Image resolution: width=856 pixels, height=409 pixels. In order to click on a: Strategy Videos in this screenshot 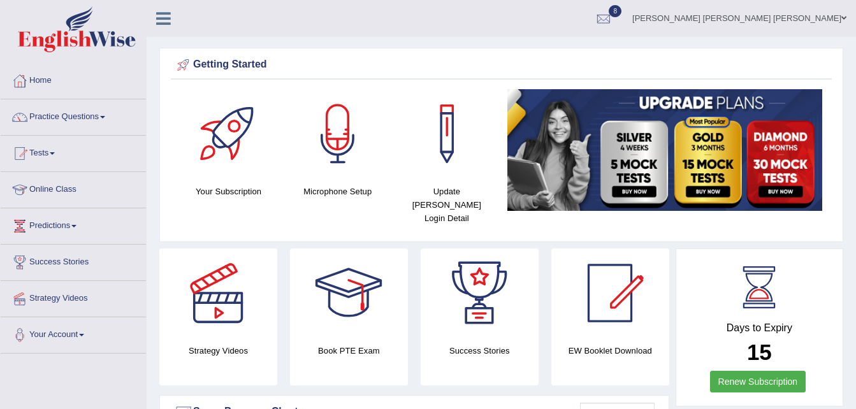, I will do `click(73, 297)`.